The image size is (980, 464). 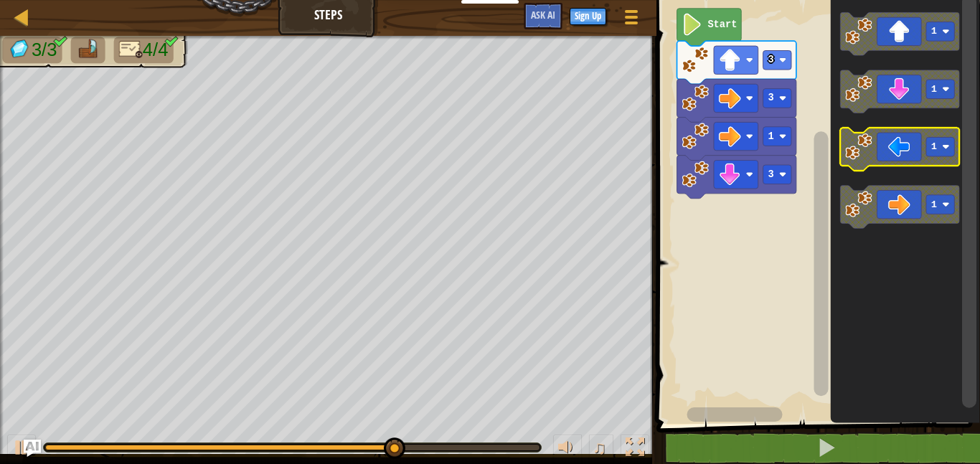 What do you see at coordinates (635, 449) in the screenshot?
I see `button: Toggle fullscreen` at bounding box center [635, 449].